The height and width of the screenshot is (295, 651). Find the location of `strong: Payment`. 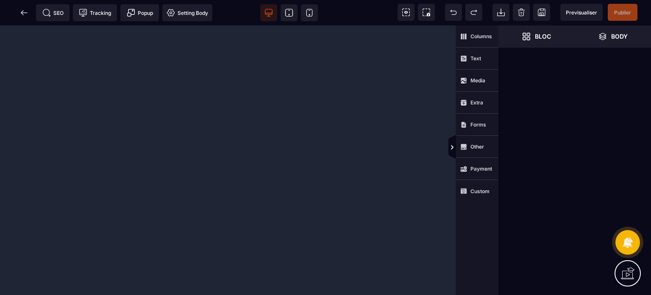

strong: Payment is located at coordinates (481, 168).